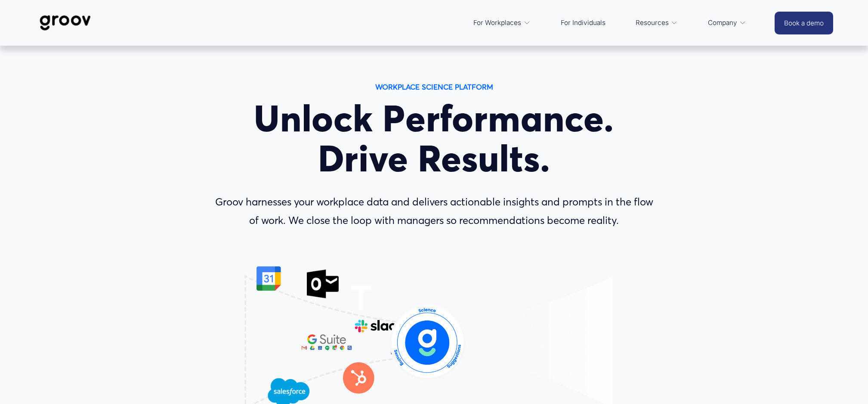 The height and width of the screenshot is (404, 868). Describe the element at coordinates (434, 86) in the screenshot. I see `strong: WORKPLACE SCIENCE PLATFORM` at that location.